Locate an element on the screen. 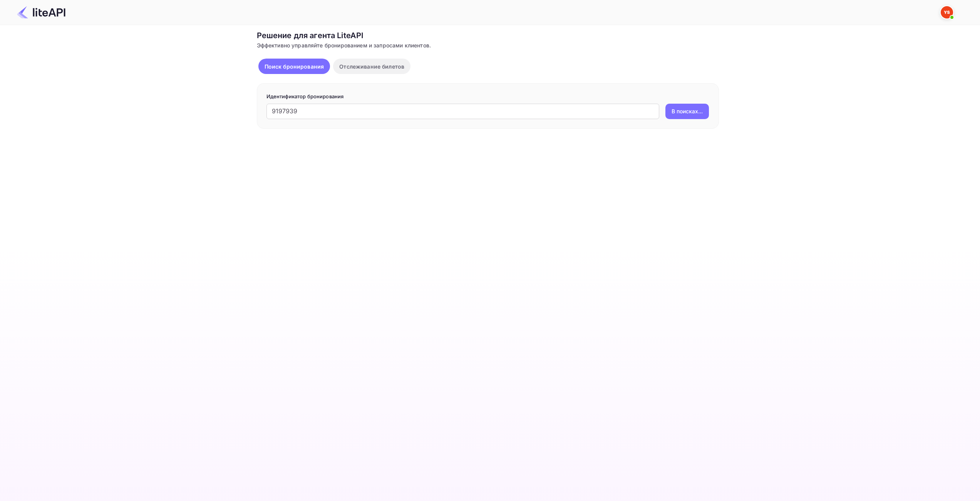 This screenshot has height=501, width=980. ya-tr-span: Отслеживание билетов is located at coordinates (371, 67).